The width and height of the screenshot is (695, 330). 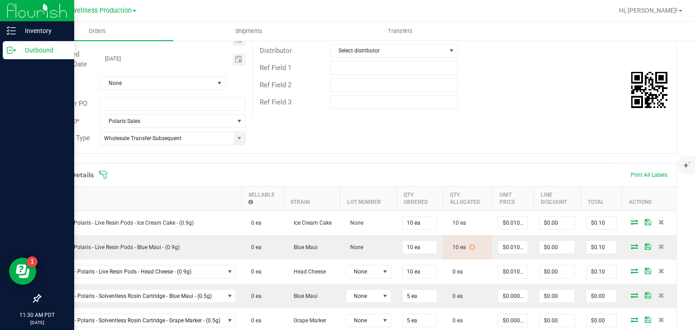 What do you see at coordinates (649, 198) in the screenshot?
I see `th: Actions` at bounding box center [649, 198].